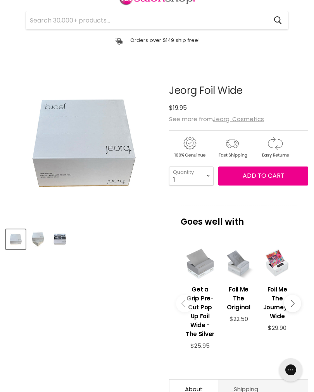  Describe the element at coordinates (165, 40) in the screenshot. I see `p: Orders over $149 ship free!` at that location.